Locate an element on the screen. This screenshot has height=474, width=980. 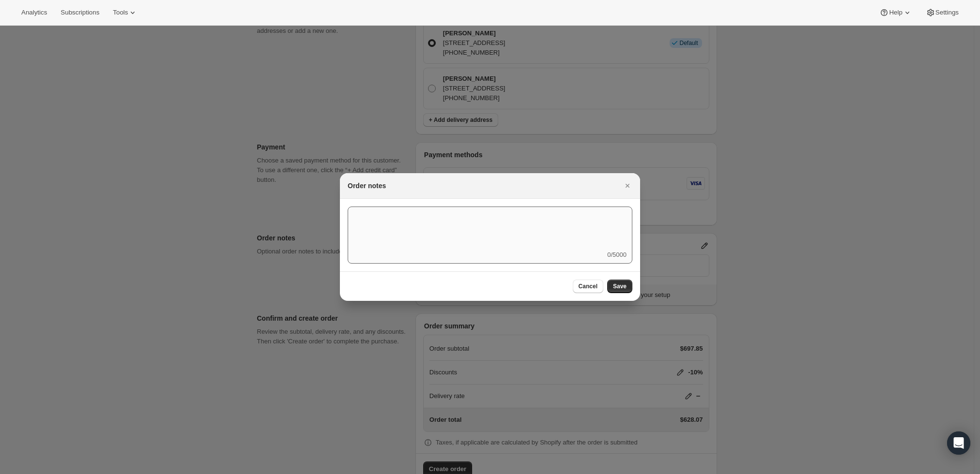
span: Analytics is located at coordinates (34, 13).